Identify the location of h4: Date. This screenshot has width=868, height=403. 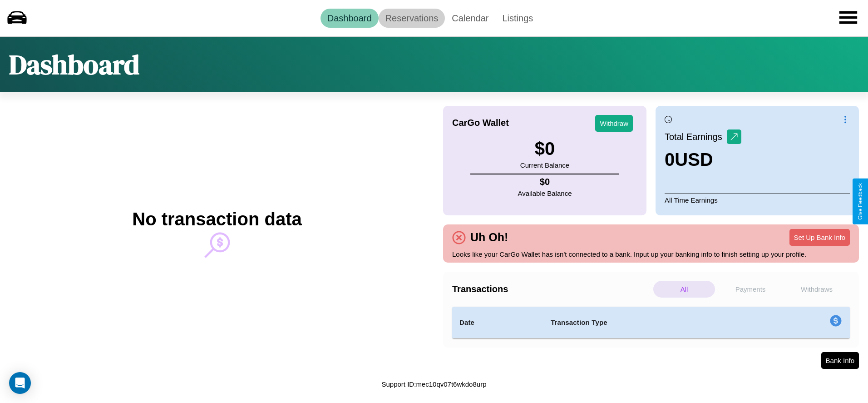
(497, 323).